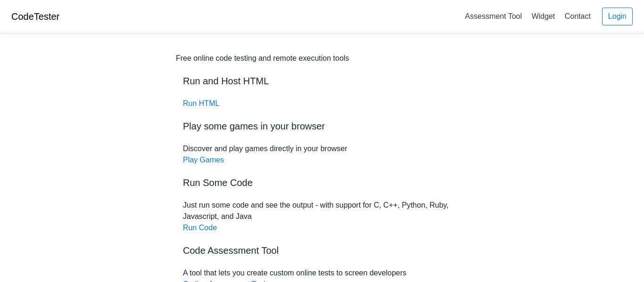  I want to click on a: Login, so click(617, 16).